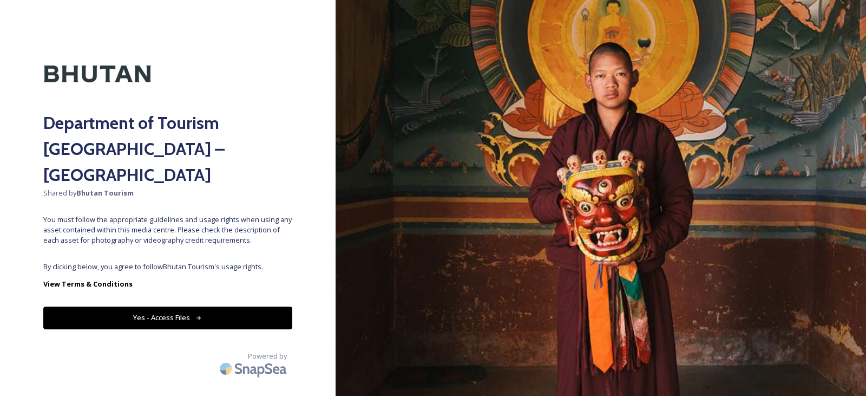  What do you see at coordinates (88, 284) in the screenshot?
I see `strong: View Terms & Conditions` at bounding box center [88, 284].